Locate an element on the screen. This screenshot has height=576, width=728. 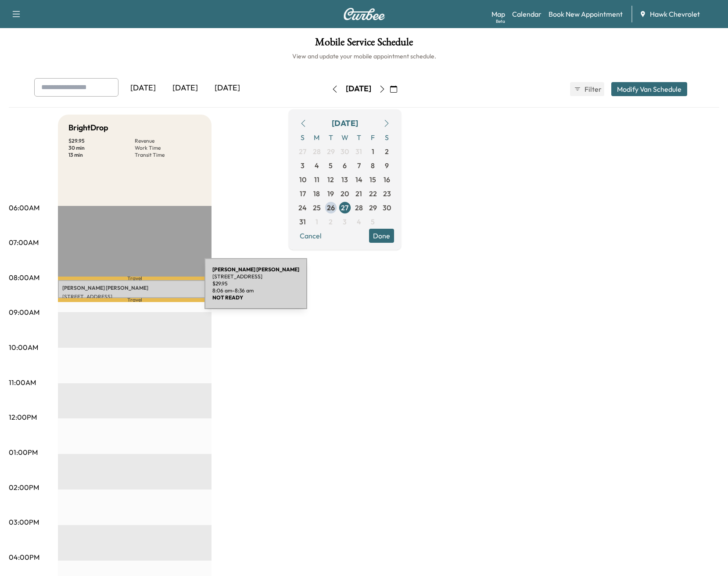
a: Calendar is located at coordinates (526, 14).